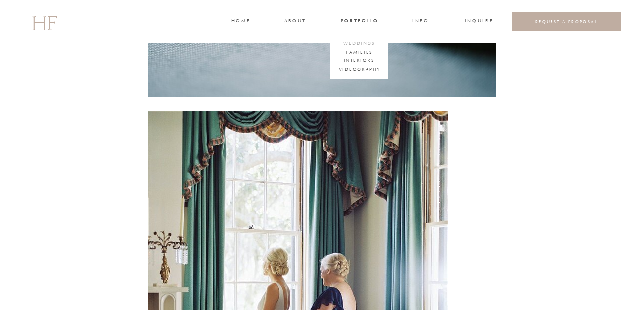  Describe the element at coordinates (421, 22) in the screenshot. I see `a: INFO` at that location.